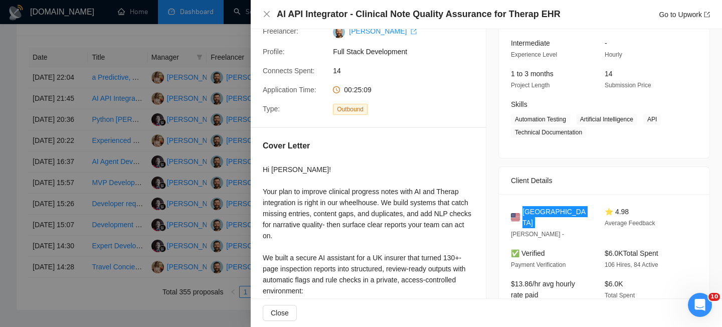  I want to click on span: Close, so click(280, 313).